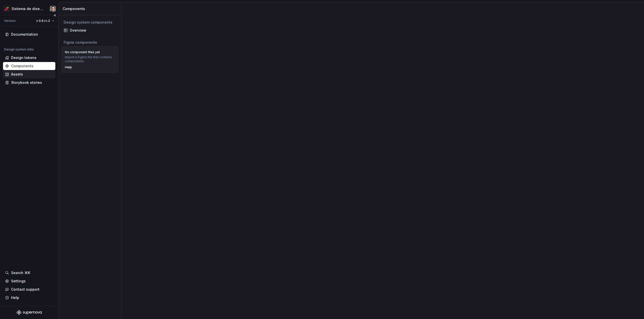 The width and height of the screenshot is (644, 319). What do you see at coordinates (29, 8) in the screenshot?
I see `button: Sistema de diseño IberiaJulio Reyes` at bounding box center [29, 8].